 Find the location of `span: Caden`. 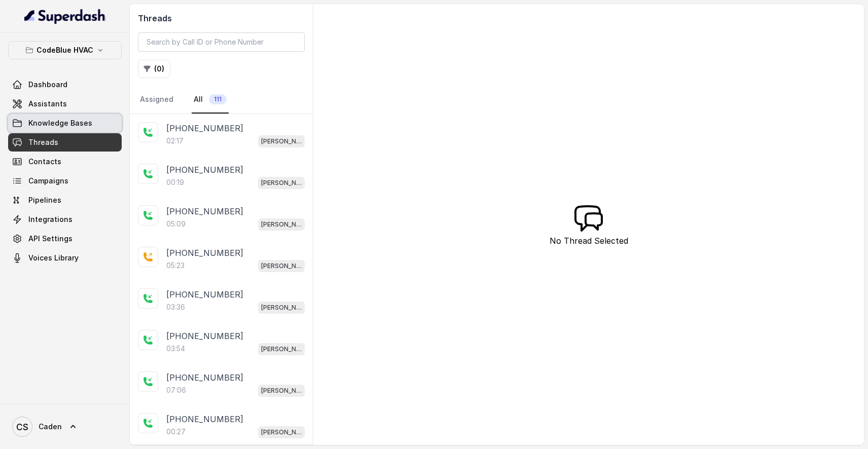

span: Caden is located at coordinates (50, 427).